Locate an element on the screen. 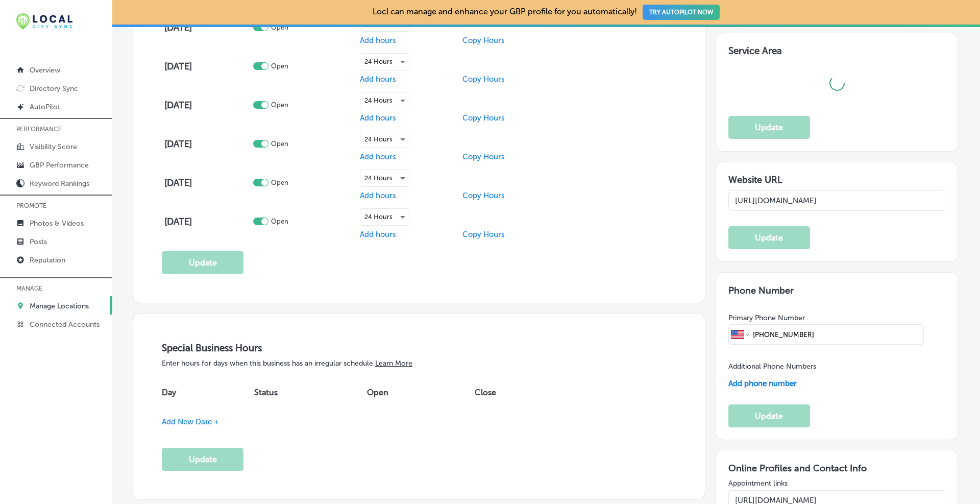 The height and width of the screenshot is (504, 980). p: Directory Sync is located at coordinates (53, 88).